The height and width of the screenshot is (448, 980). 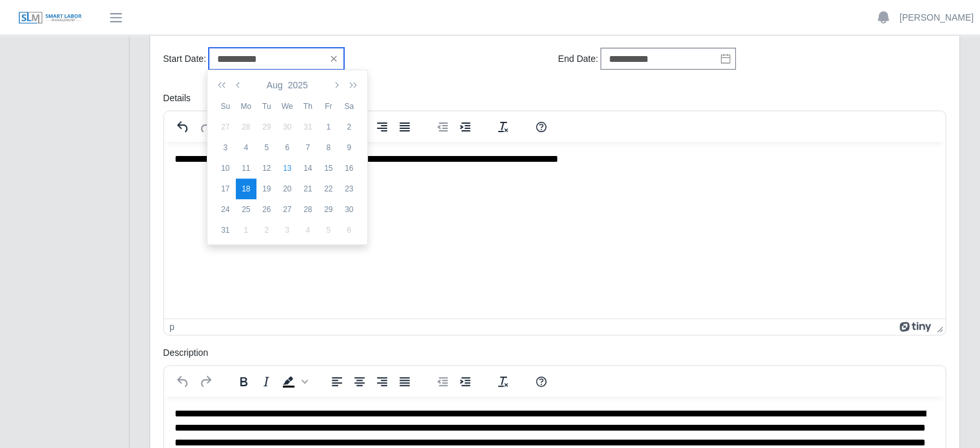 I want to click on div: 29, so click(x=267, y=127).